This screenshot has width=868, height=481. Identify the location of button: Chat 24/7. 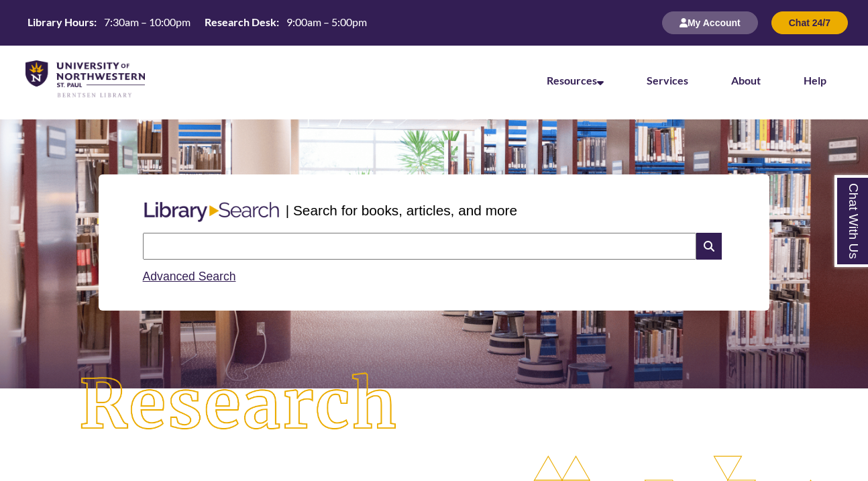
(810, 23).